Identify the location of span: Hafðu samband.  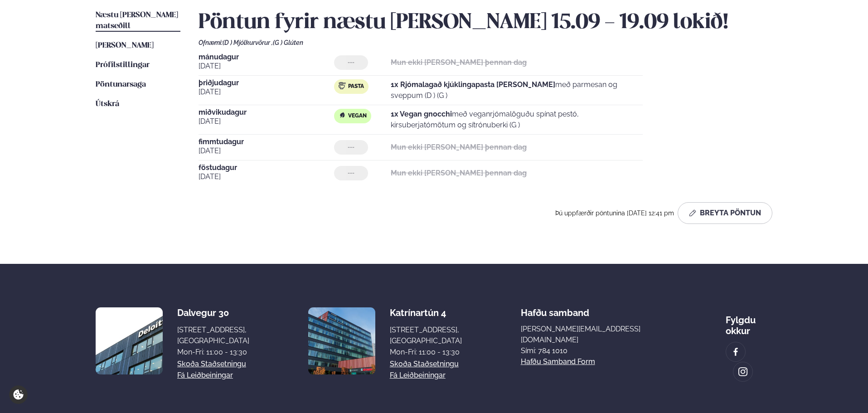
(554, 309).